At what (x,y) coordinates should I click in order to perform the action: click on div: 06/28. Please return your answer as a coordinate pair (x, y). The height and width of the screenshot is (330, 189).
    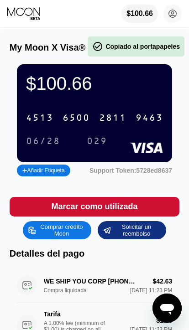
    Looking at the image, I should click on (43, 141).